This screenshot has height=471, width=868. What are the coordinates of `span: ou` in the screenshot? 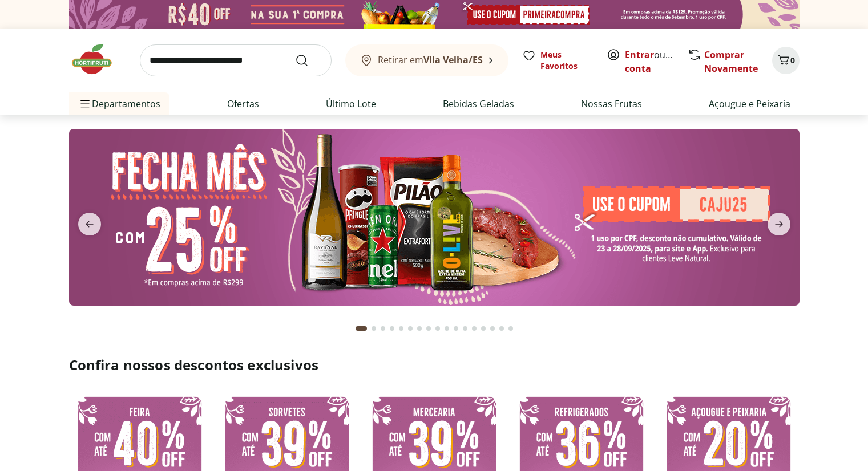 It's located at (650, 62).